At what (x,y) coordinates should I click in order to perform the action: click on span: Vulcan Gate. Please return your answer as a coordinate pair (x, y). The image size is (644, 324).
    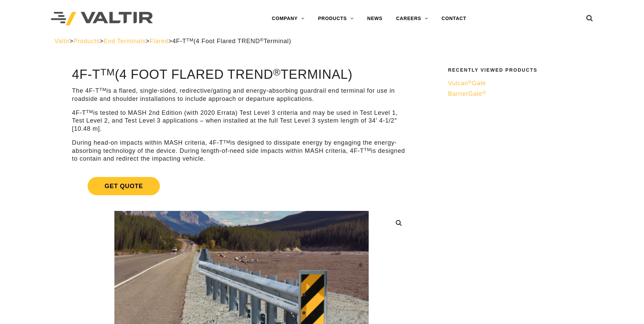
    Looking at the image, I should click on (467, 83).